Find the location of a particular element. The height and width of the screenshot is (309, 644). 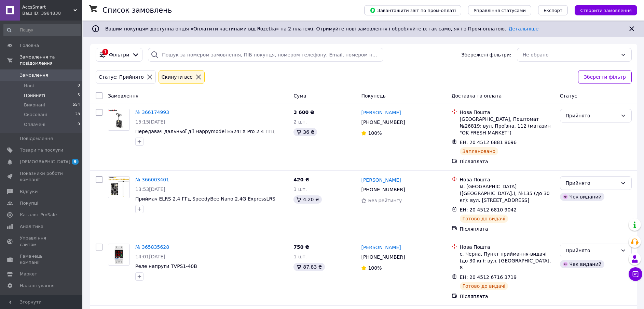

div: Ваш ID: 3984838 is located at coordinates (52, 13).